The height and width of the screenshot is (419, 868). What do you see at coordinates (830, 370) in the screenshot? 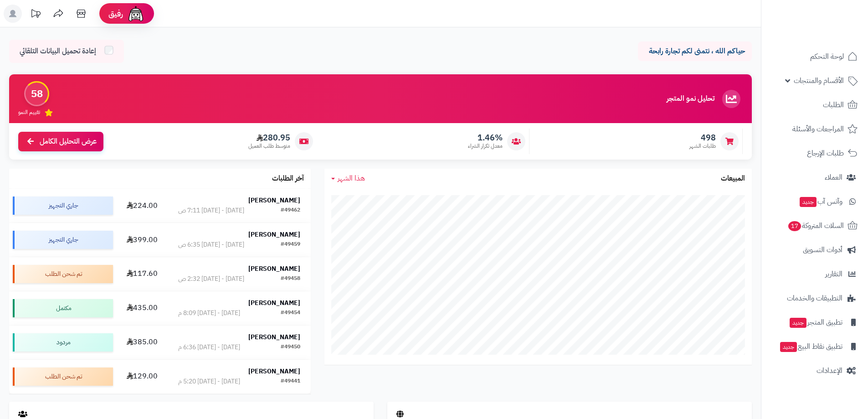
I see `span: الإعدادات` at bounding box center [830, 370].